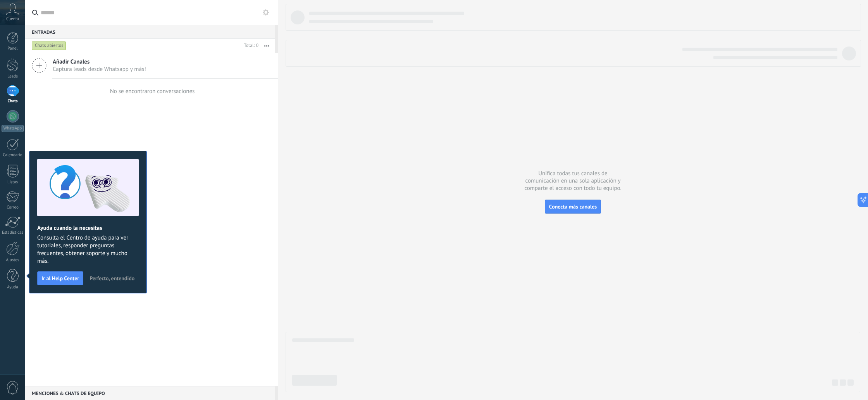 Image resolution: width=868 pixels, height=400 pixels. What do you see at coordinates (99, 69) in the screenshot?
I see `span: Captura leads desde Whatsapp y más!` at bounding box center [99, 69].